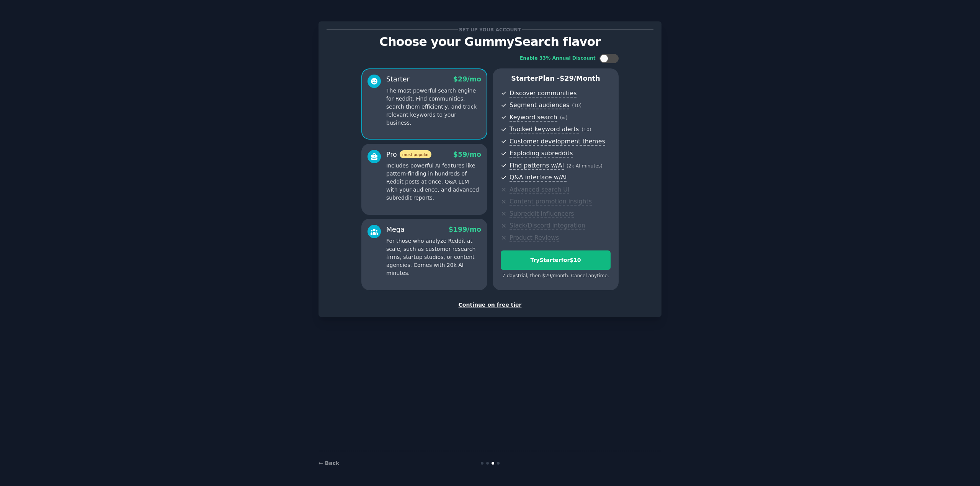 Image resolution: width=980 pixels, height=486 pixels. I want to click on span: $ 29 /mo, so click(467, 79).